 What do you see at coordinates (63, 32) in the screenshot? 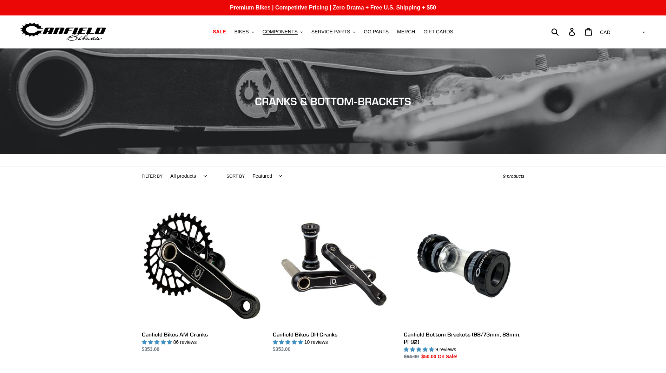
I see `img: Canfield Bikes` at bounding box center [63, 32].